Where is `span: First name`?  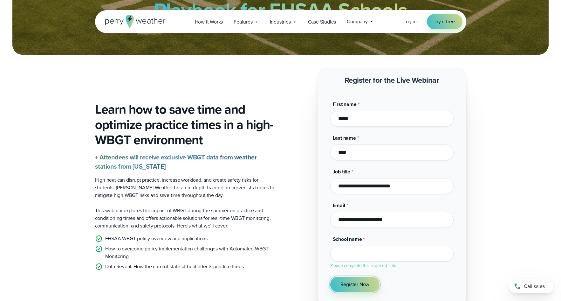
span: First name is located at coordinates (345, 104).